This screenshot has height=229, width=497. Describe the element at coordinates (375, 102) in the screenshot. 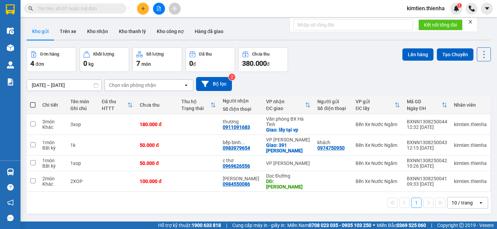

I see `div: VP gửi` at that location.